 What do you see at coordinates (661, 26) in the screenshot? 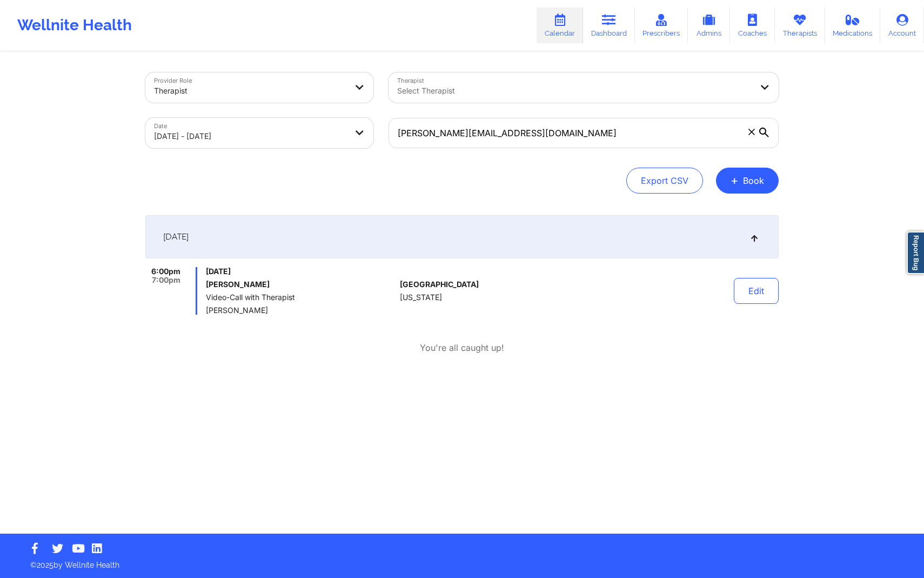
I see `a: Prescribers` at bounding box center [661, 26].